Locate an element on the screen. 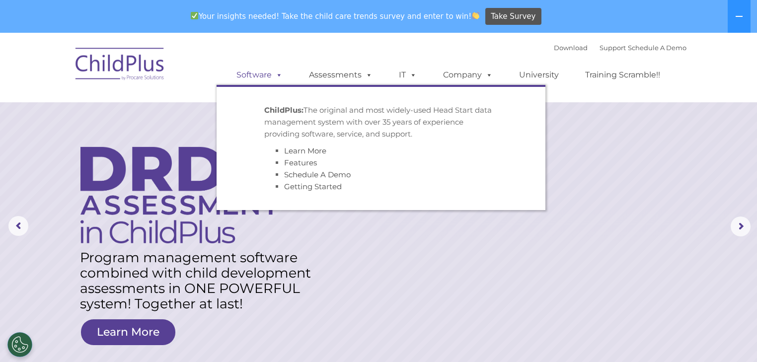 The height and width of the screenshot is (362, 757). img: ChildPlus by Procare Solutions is located at coordinates (120, 66).